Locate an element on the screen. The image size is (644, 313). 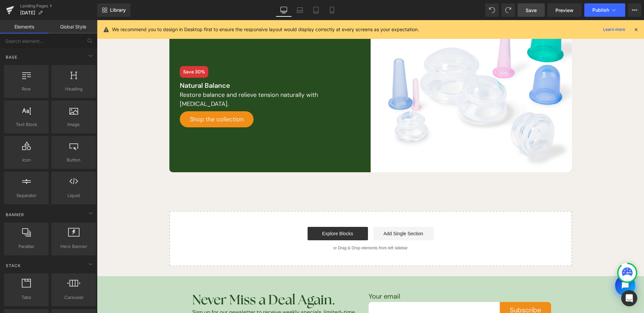
a: Tablet is located at coordinates (316, 10).